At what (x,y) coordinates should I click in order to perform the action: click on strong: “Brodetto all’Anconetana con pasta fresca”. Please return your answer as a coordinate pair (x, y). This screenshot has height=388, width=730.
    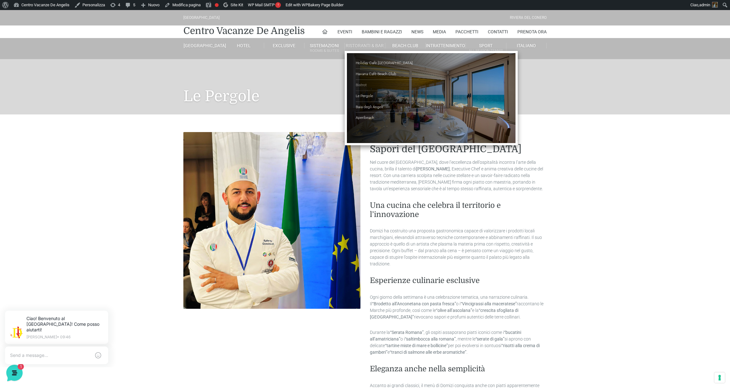
    Looking at the image, I should click on (414, 304).